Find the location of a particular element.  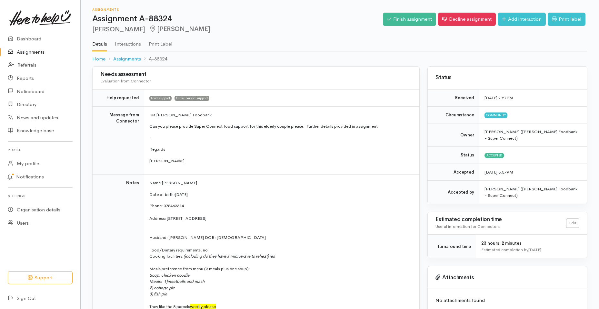

td: Accepted by is located at coordinates (454, 192).